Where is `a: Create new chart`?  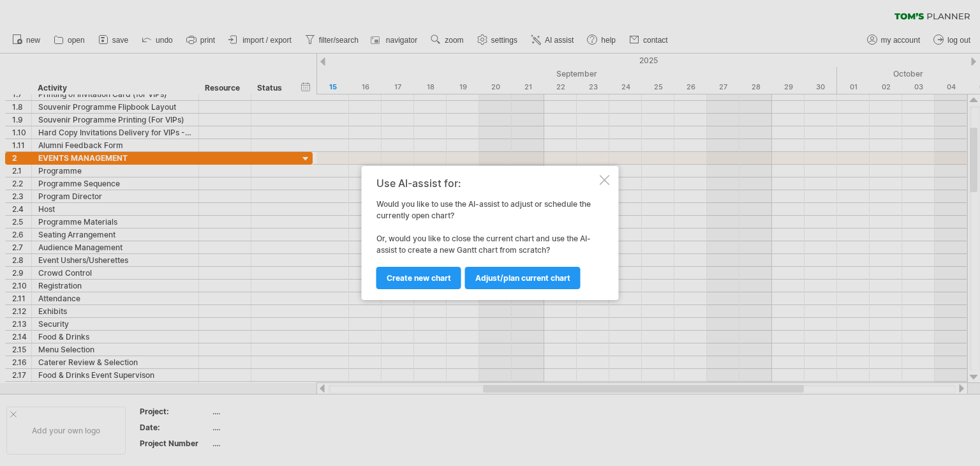
a: Create new chart is located at coordinates (419, 278).